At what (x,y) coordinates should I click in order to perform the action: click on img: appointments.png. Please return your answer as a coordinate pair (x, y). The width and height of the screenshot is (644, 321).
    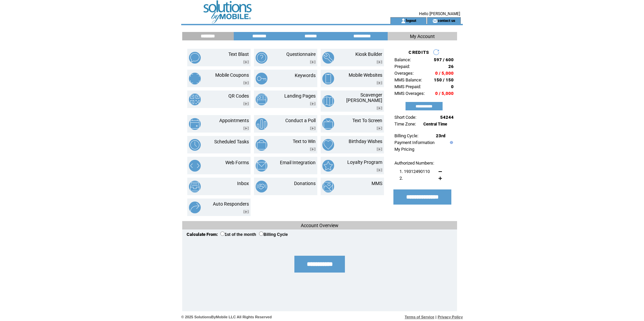
    Looking at the image, I should click on (195, 124).